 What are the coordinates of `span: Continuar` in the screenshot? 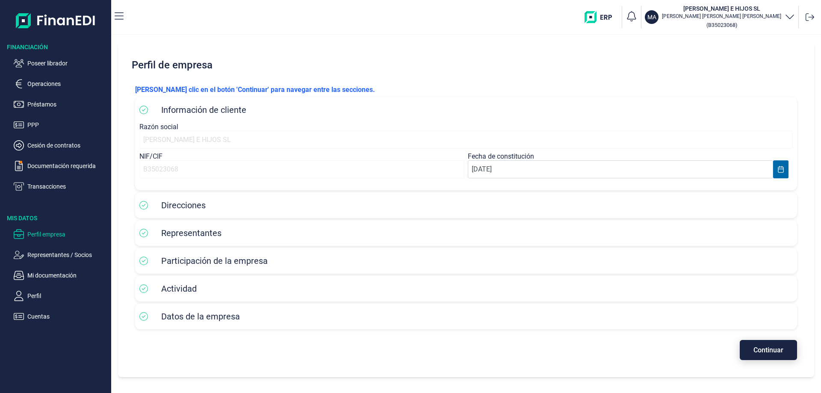 It's located at (769, 350).